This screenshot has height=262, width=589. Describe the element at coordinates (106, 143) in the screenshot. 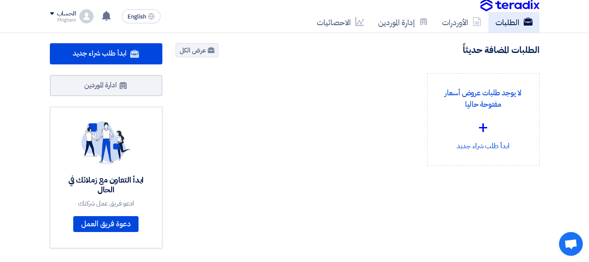

I see `img: invite_your_team.svg` at that location.